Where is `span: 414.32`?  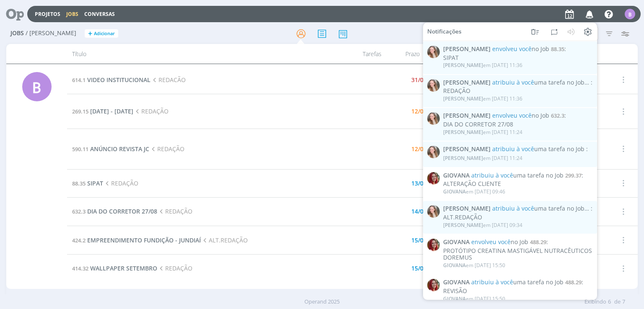
span: 414.32 is located at coordinates (80, 268).